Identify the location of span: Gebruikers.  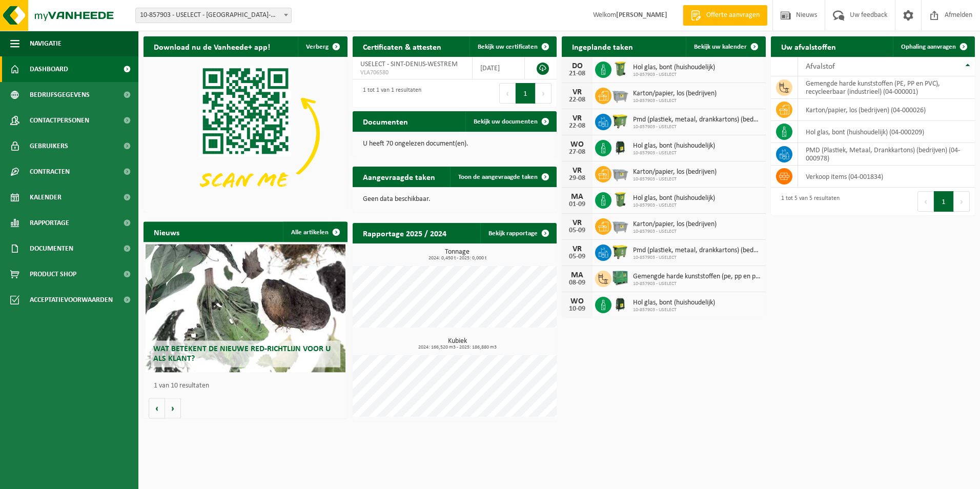
(49, 146).